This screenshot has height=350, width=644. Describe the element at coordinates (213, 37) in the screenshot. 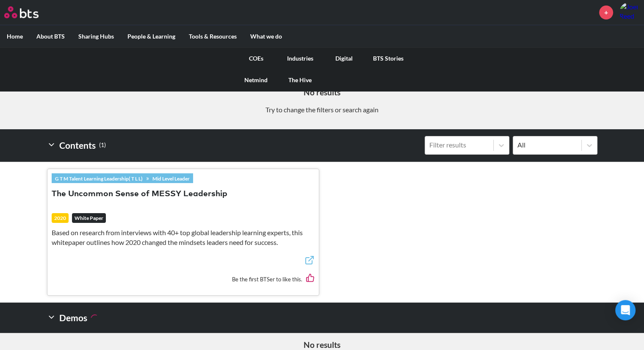

I see `label: Tools & Resources` at that location.